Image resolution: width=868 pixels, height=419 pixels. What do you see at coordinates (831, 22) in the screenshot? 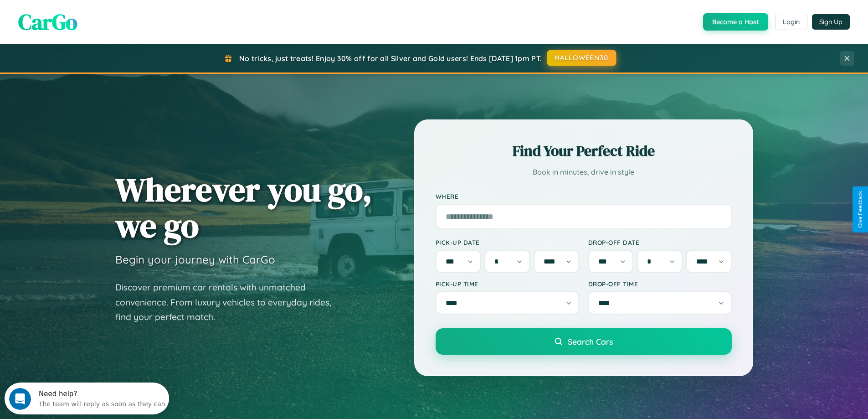
I see `button: Sign Up` at bounding box center [831, 22].